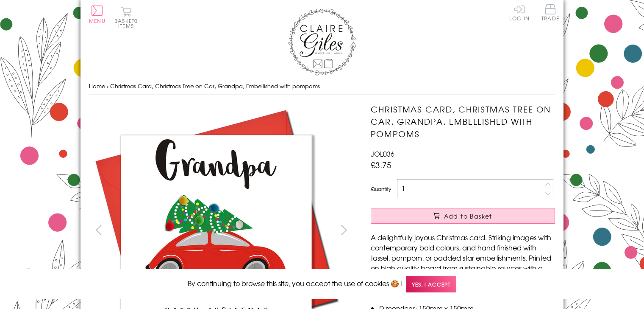 The height and width of the screenshot is (309, 644). Describe the element at coordinates (550, 13) in the screenshot. I see `a: Trade` at that location.